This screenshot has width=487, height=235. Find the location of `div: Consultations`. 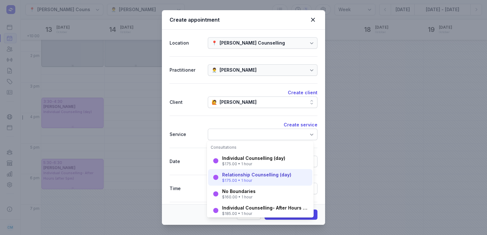

div: Consultations is located at coordinates (260, 148).